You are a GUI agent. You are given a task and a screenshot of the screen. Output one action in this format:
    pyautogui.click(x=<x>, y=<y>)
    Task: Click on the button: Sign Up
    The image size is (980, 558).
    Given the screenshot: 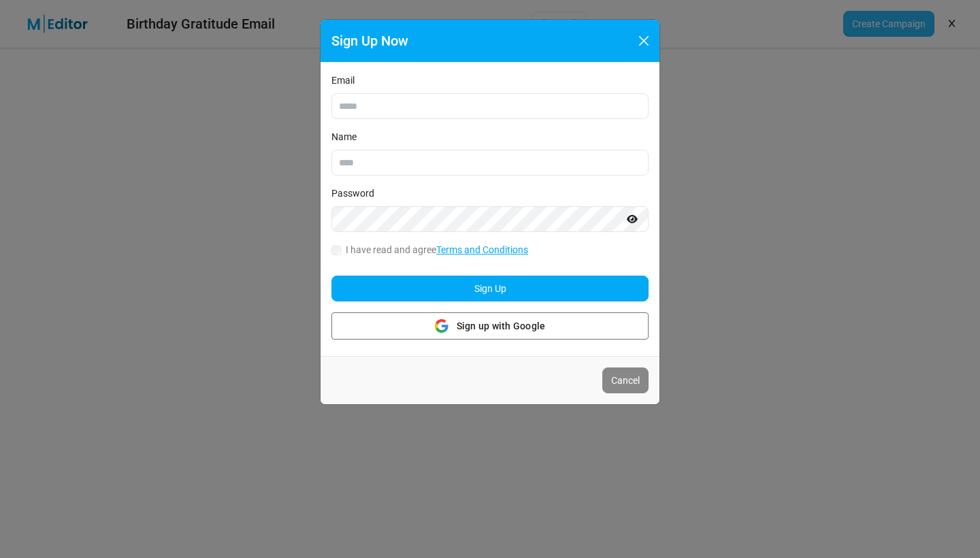 What is the action you would take?
    pyautogui.click(x=490, y=289)
    